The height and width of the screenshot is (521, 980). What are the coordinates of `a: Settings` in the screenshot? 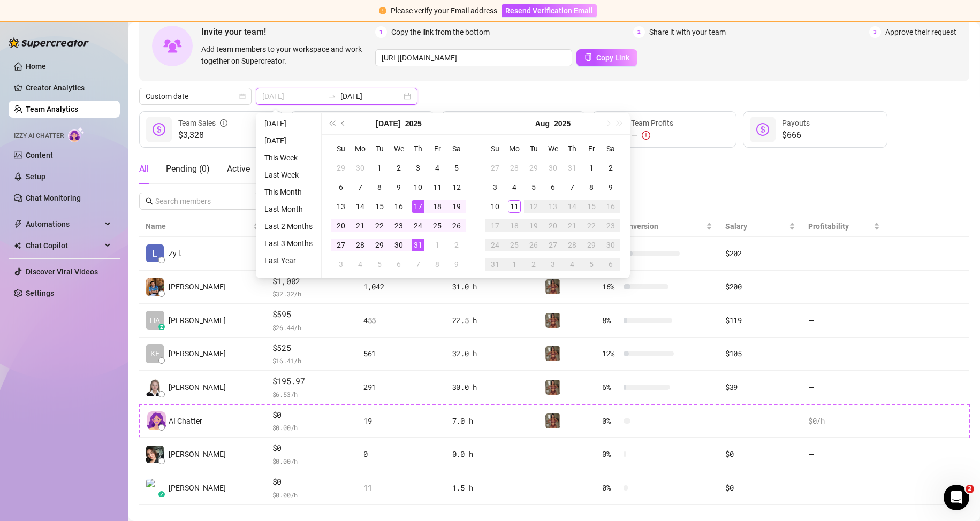 It's located at (40, 293).